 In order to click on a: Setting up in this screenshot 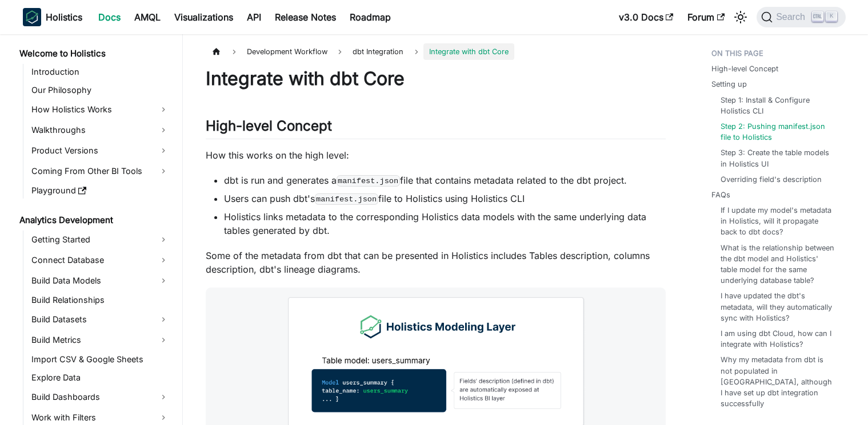, I will do `click(729, 84)`.